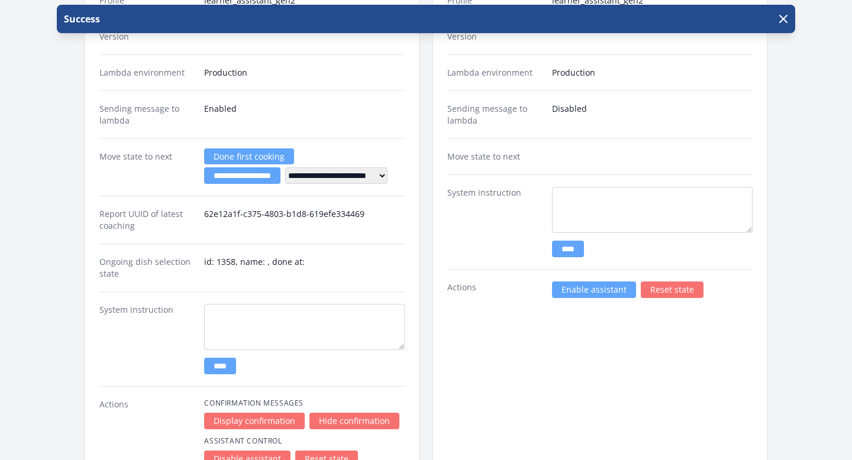  What do you see at coordinates (254, 421) in the screenshot?
I see `a: Display confirmation` at bounding box center [254, 421].